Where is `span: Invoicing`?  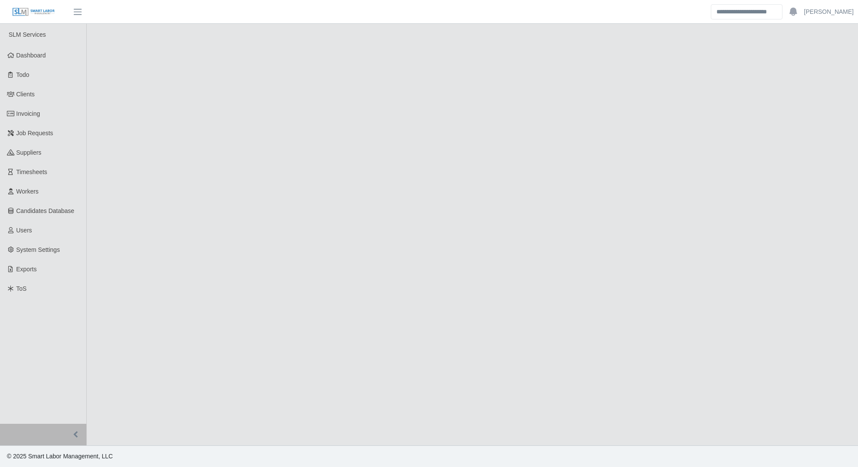
span: Invoicing is located at coordinates (28, 114).